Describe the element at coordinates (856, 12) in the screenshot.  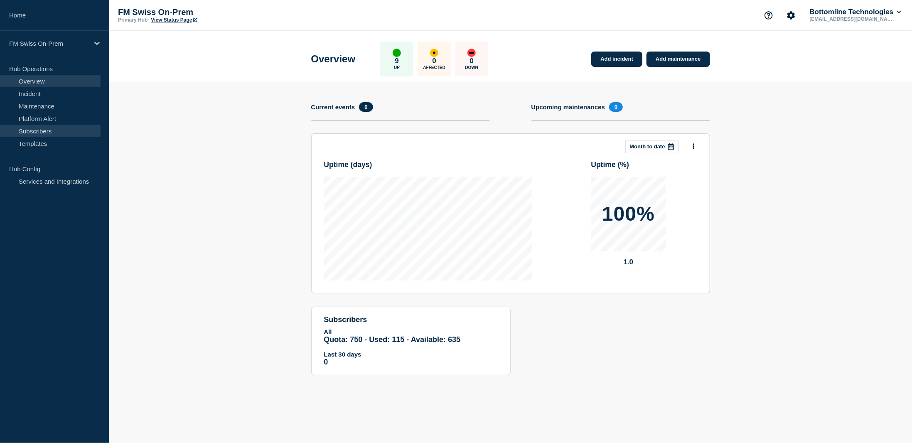
I see `button: Bottomline Technologies` at that location.